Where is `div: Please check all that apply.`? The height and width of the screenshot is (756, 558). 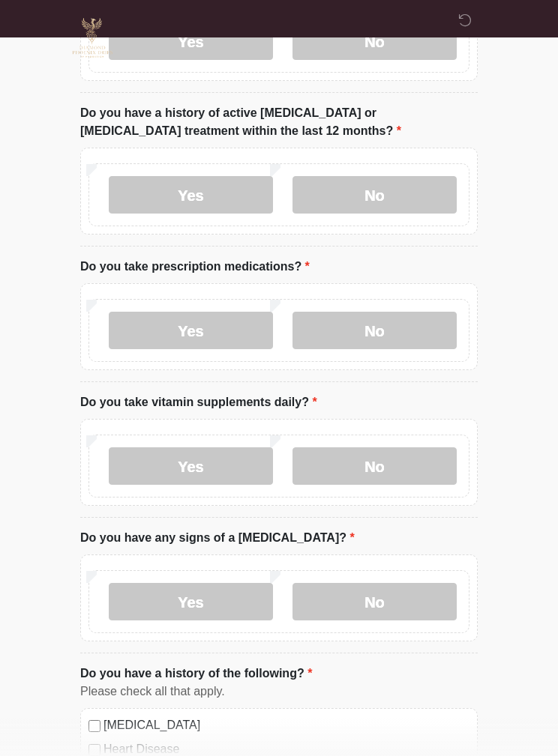
div: Please check all that apply. is located at coordinates (279, 691).